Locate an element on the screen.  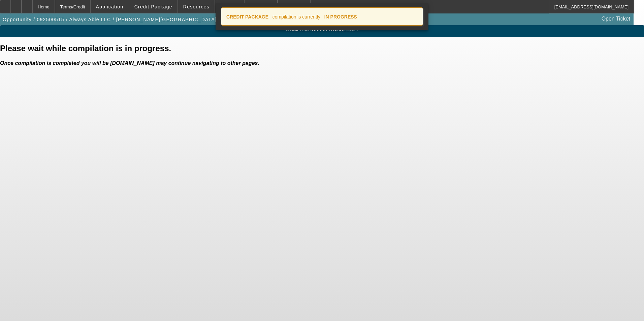
strong: CREDIT PACKAGE is located at coordinates (247, 17).